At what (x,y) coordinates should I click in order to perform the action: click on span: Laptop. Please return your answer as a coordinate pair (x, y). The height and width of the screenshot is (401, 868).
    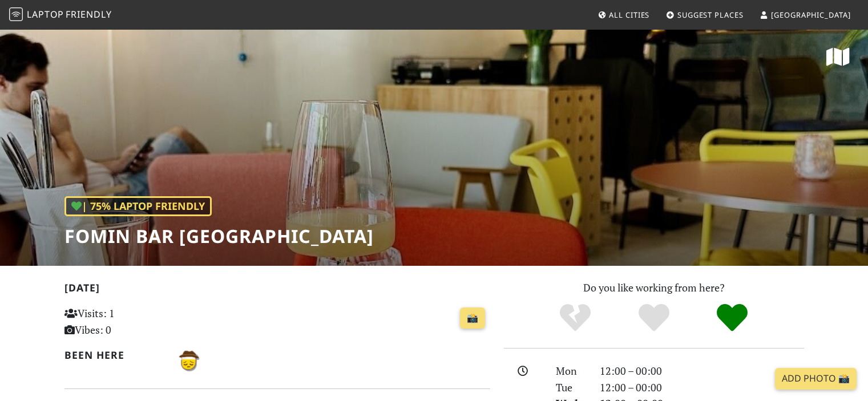
    Looking at the image, I should click on (45, 14).